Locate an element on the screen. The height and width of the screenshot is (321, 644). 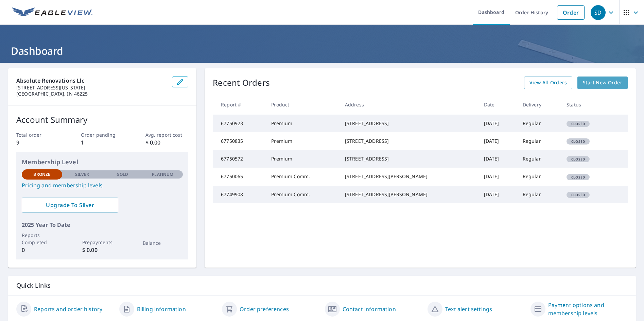
span: View All Orders is located at coordinates (548, 83).